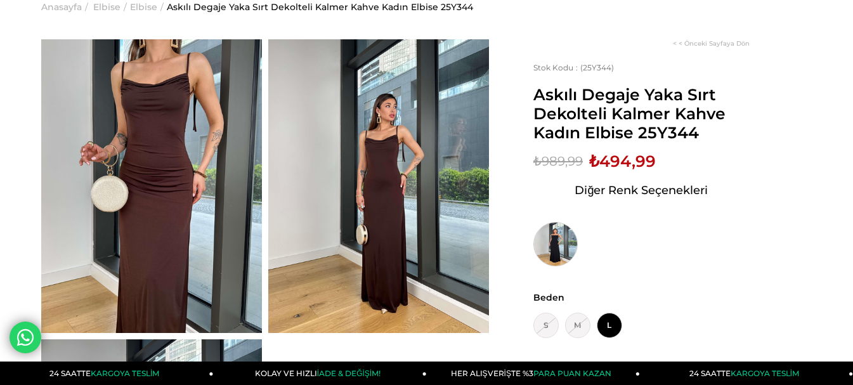 The width and height of the screenshot is (853, 385). I want to click on a: KOLAY VE HIZLIİADE & DEĞİŞİM!, so click(320, 373).